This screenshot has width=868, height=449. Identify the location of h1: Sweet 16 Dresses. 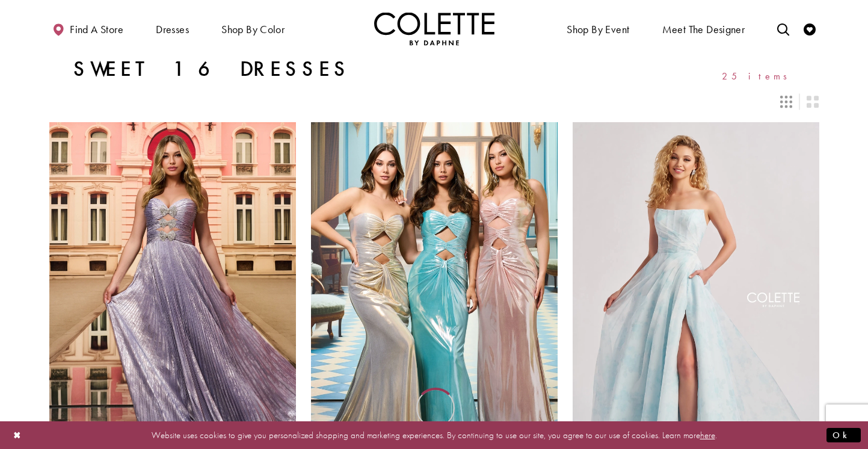
(212, 69).